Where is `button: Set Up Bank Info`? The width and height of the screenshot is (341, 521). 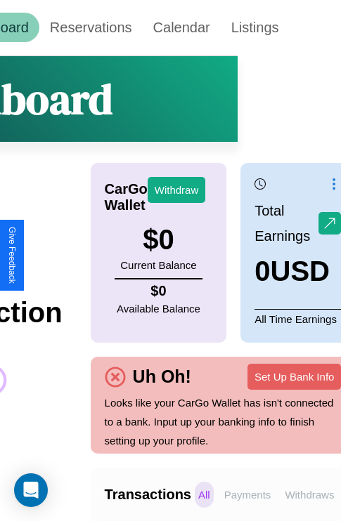
button: Set Up Bank Info is located at coordinates (294, 377).